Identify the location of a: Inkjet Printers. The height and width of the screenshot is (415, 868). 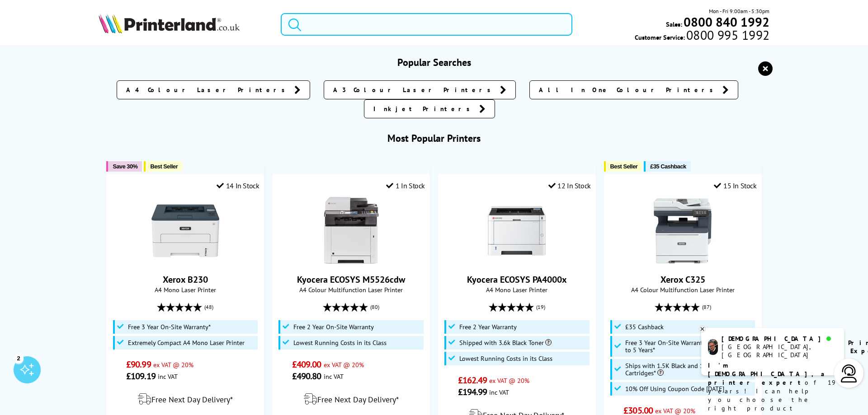
(429, 109).